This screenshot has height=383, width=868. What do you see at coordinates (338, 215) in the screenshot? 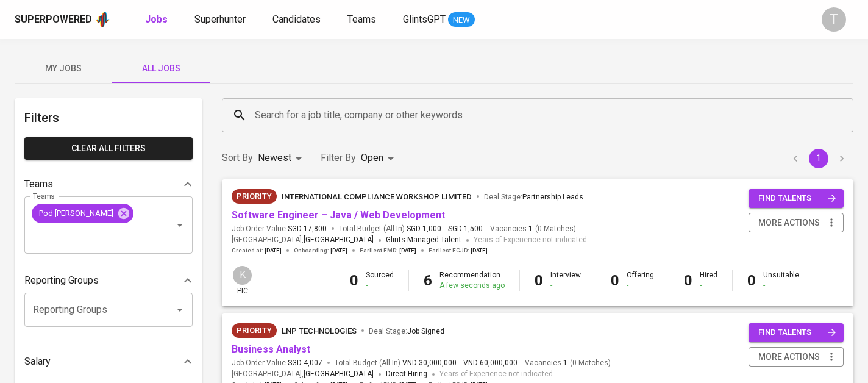
I see `a: Software Engineer – Java / Web Development` at bounding box center [338, 215].